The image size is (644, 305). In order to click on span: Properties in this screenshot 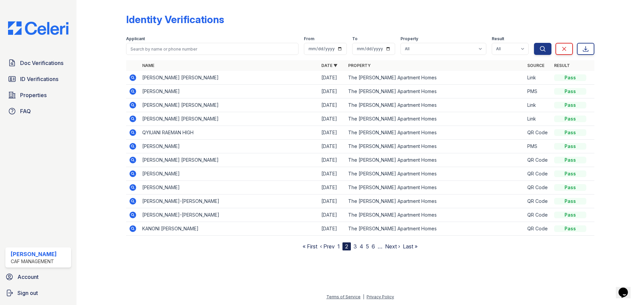, I will do `click(33, 95)`.